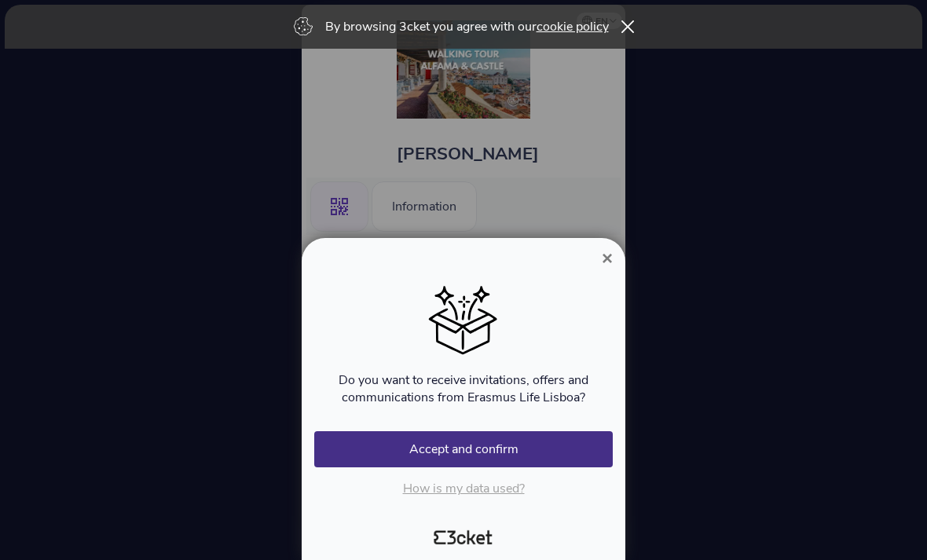 The image size is (927, 560). What do you see at coordinates (464, 388) in the screenshot?
I see `p: Do you want to receive invitations, offers and communications from Erasmus Life Lisboa?` at bounding box center [464, 388].